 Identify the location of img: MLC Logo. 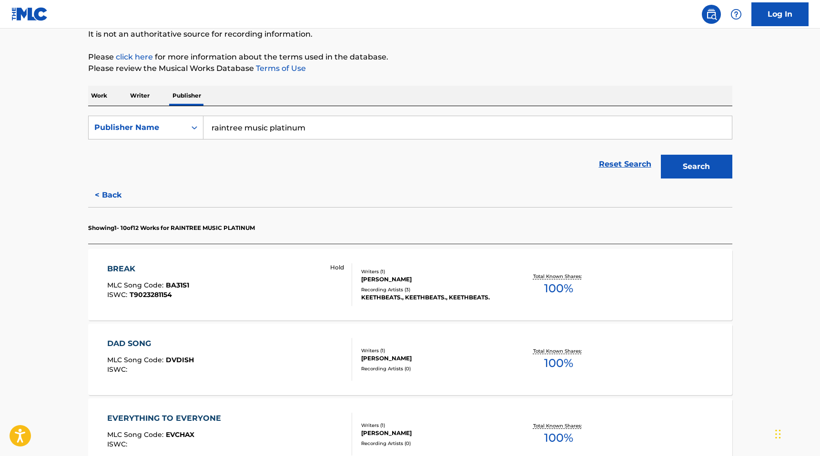
(30, 14).